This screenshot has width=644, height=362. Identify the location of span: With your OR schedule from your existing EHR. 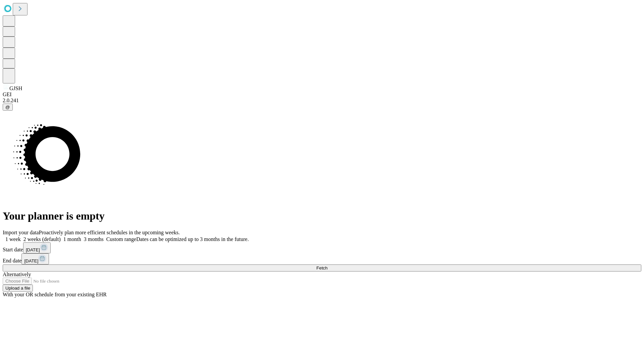
(55, 295).